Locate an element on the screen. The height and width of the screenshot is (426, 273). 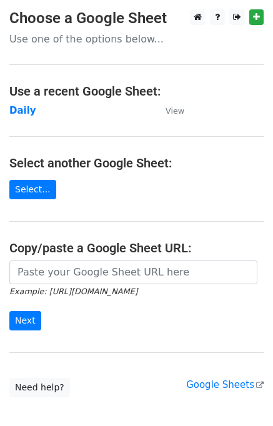
a: Google Sheets is located at coordinates (225, 384).